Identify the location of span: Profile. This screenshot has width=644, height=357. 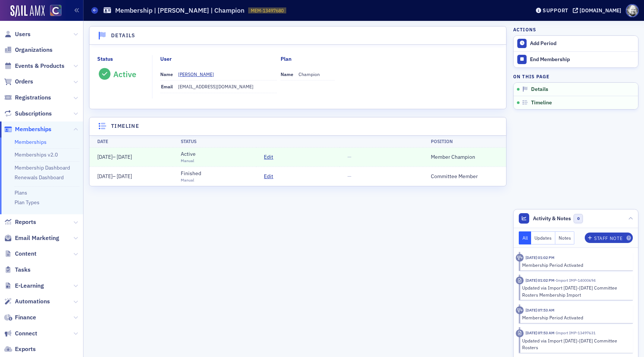
(632, 11).